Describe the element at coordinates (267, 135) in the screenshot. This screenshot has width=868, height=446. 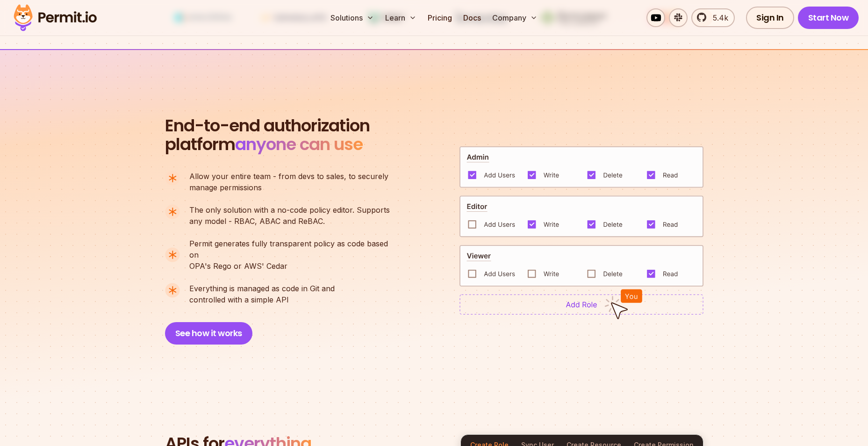
I see `h2: platform` at that location.